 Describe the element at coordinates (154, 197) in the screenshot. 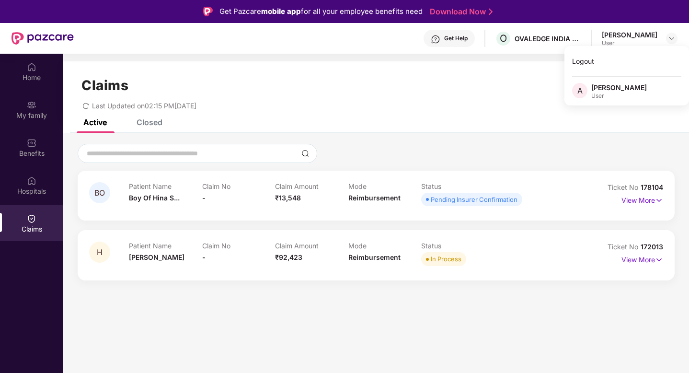

I see `span: Boy Of Hina S...` at that location.